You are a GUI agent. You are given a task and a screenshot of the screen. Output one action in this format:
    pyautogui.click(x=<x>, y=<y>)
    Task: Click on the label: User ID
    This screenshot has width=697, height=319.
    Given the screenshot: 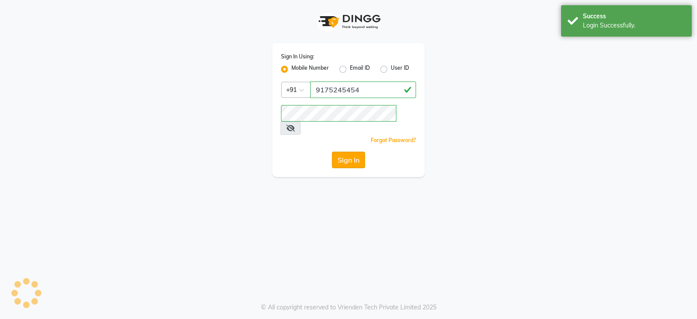 What is the action you would take?
    pyautogui.click(x=400, y=69)
    